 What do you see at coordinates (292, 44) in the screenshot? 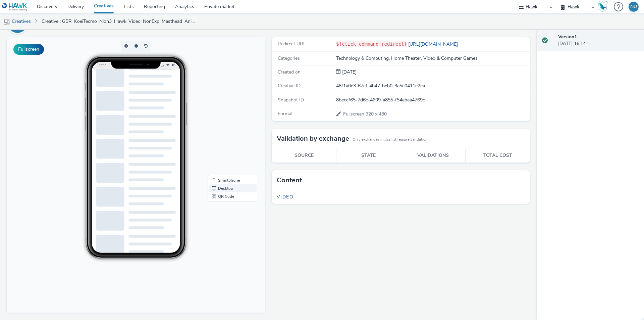
I see `span: Redirect URL` at bounding box center [292, 44].